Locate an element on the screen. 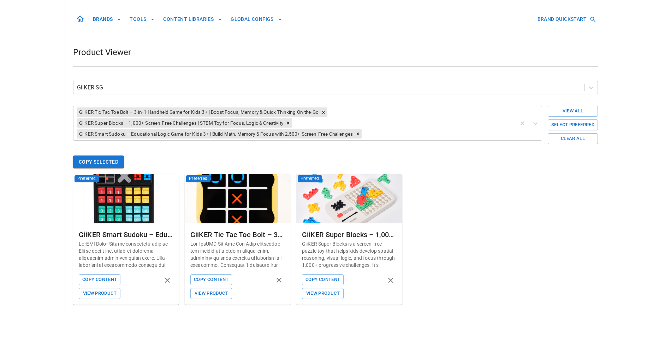 Image resolution: width=671 pixels, height=364 pixels. button: Clear All is located at coordinates (573, 138).